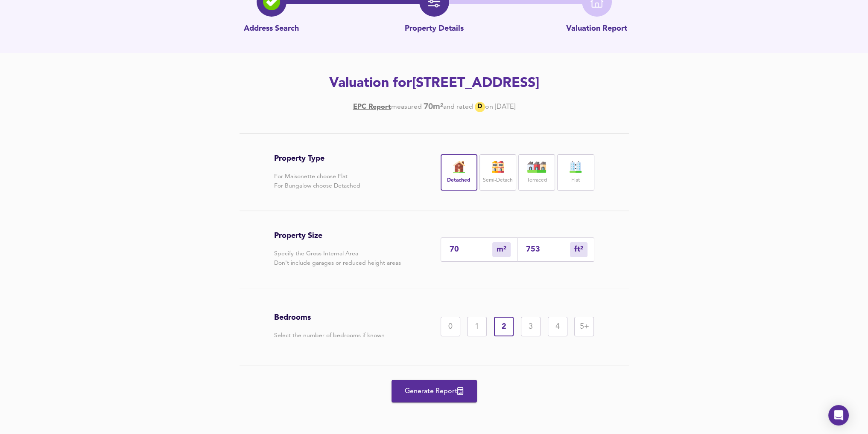 The width and height of the screenshot is (868, 434). I want to click on p: Specify the Gross Internal Area Don't include garages or reduced height areas, so click(337, 259).